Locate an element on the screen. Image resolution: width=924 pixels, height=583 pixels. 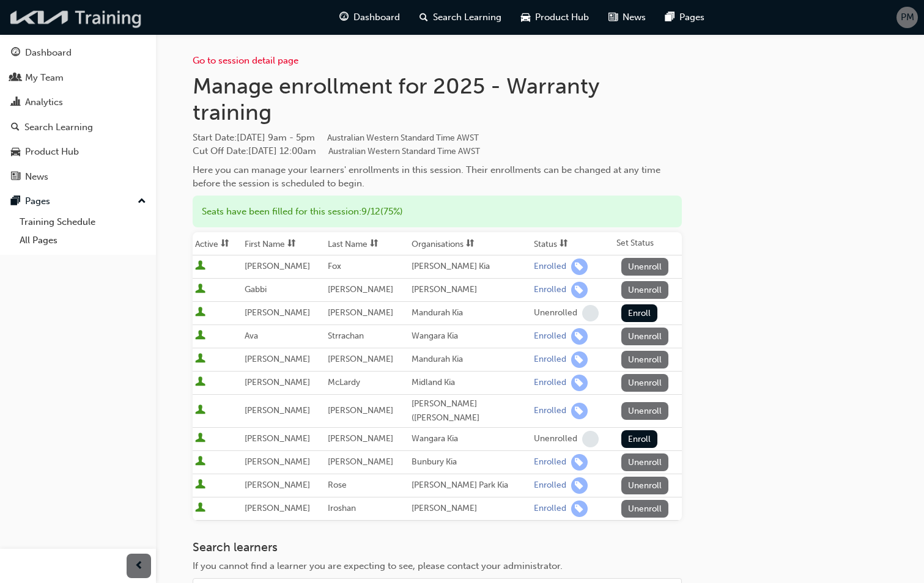
div: My Team is located at coordinates (44, 78).